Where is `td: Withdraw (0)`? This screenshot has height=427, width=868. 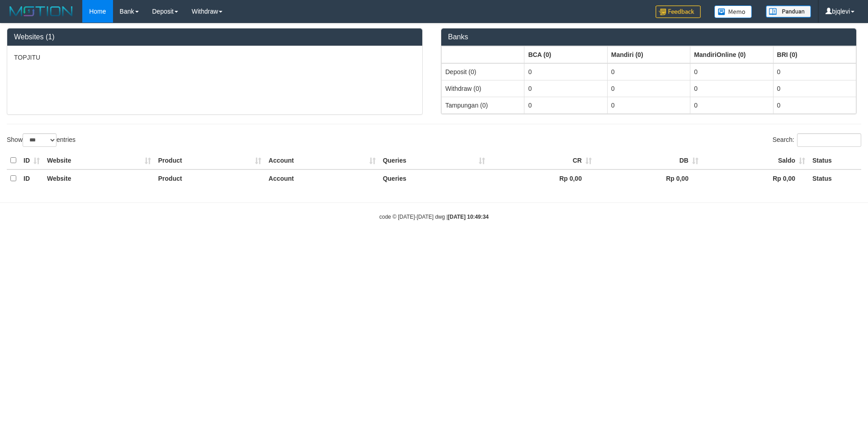 td: Withdraw (0) is located at coordinates (483, 88).